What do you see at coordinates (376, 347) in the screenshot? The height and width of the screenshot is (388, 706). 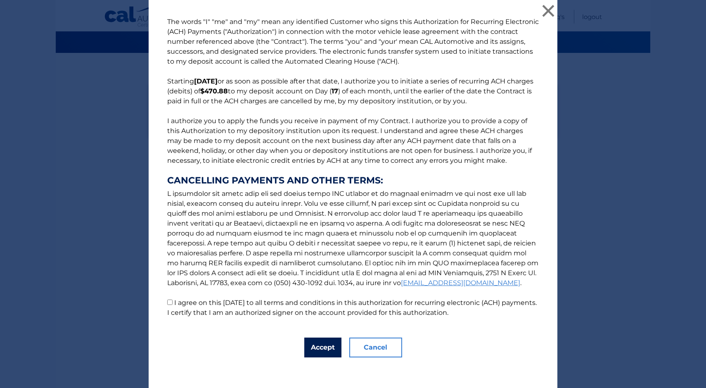 I see `button: Cancel` at bounding box center [376, 347].